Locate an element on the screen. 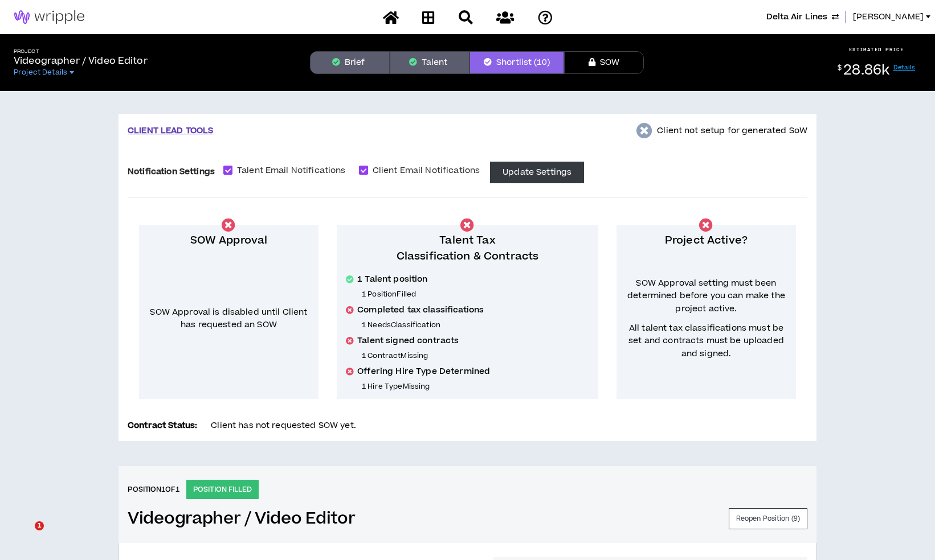 The image size is (935, 560). button: Brief is located at coordinates (350, 62).